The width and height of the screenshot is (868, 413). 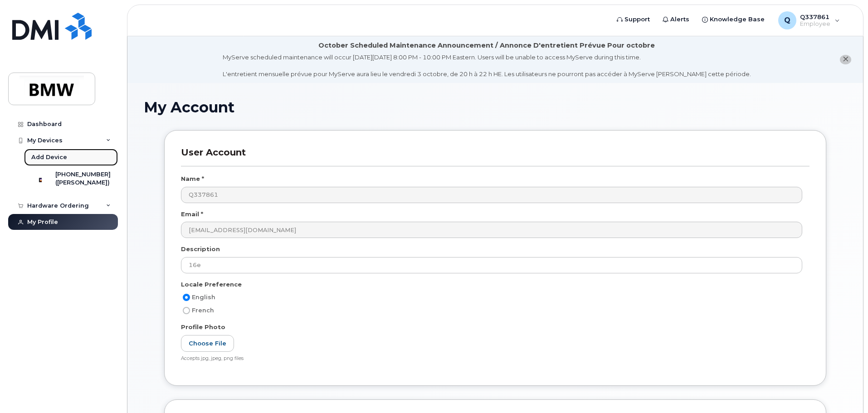 I want to click on label: Profile Photo, so click(x=203, y=327).